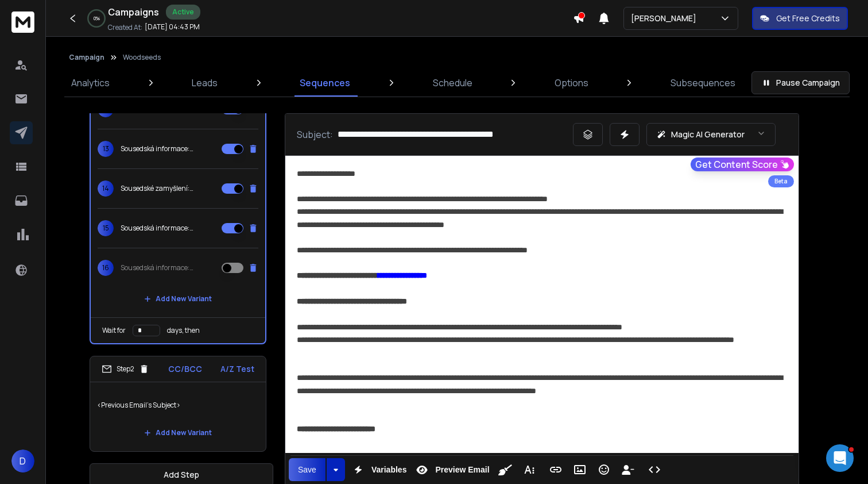  I want to click on p: 0 %, so click(97, 19).